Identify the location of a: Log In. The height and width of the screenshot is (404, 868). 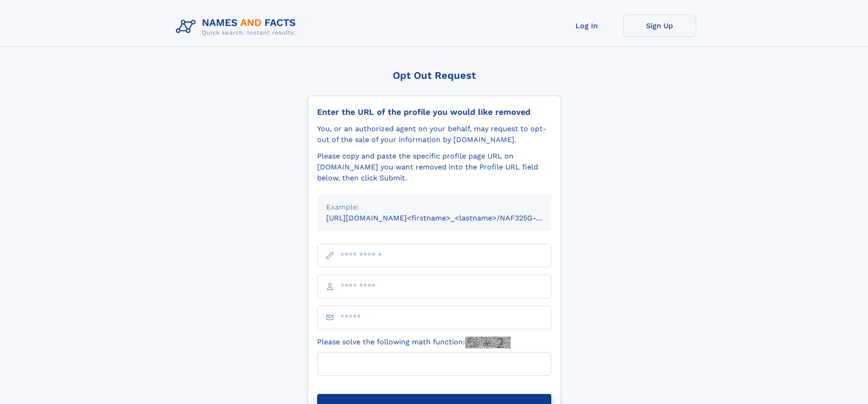
(587, 26).